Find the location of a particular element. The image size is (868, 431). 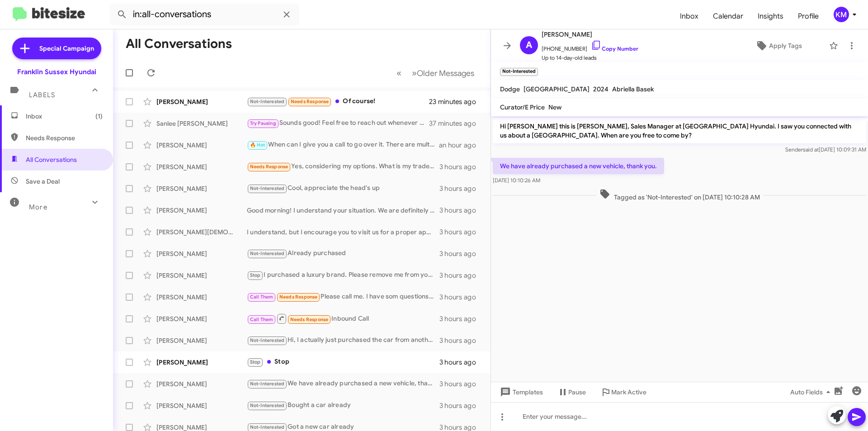

a: Copy Number is located at coordinates (615, 48).